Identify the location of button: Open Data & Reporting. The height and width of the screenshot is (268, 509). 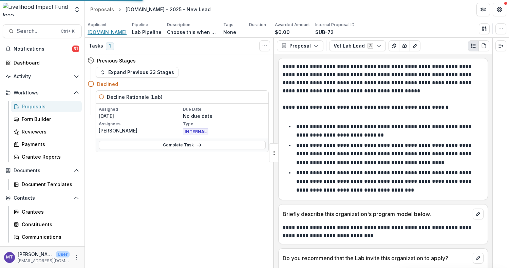
(42, 251).